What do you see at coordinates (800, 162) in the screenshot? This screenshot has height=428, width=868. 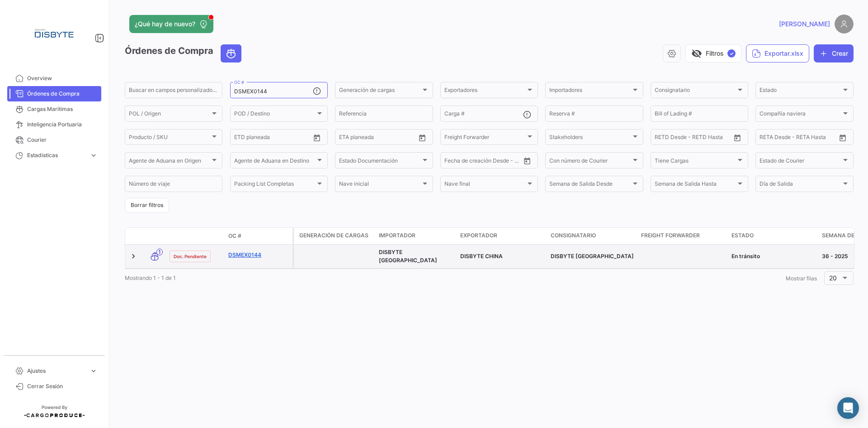 I see `span: Estado de Courier` at bounding box center [800, 162].